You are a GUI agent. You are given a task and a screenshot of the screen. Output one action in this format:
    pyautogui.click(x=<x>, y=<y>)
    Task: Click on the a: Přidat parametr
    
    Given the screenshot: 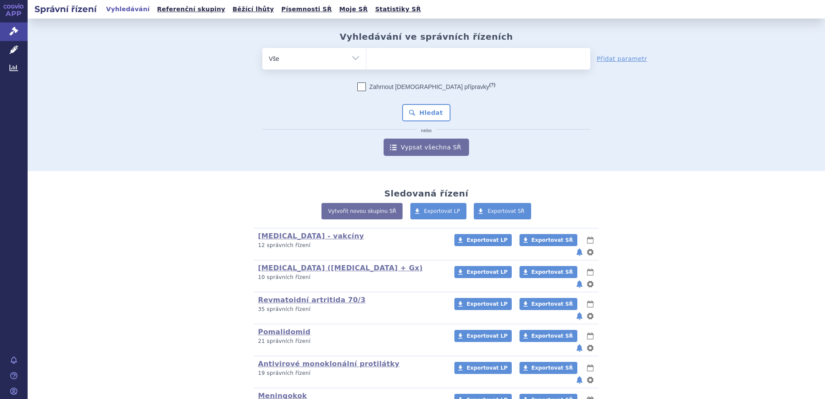 What is the action you would take?
    pyautogui.click(x=622, y=59)
    